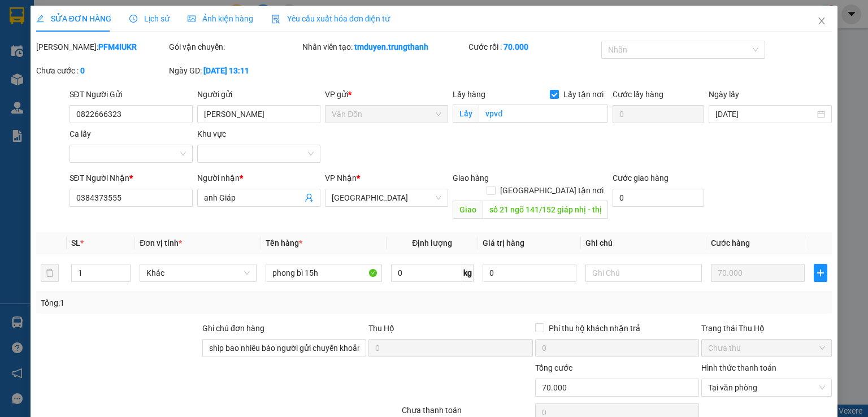 Image resolution: width=868 pixels, height=417 pixels. What do you see at coordinates (259, 178) in the screenshot?
I see `div: Người nhận` at bounding box center [259, 178].